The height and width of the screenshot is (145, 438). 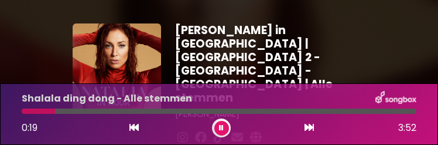 I want to click on img: YTVS25JmS9CLUqXqkEhs, so click(x=117, y=67).